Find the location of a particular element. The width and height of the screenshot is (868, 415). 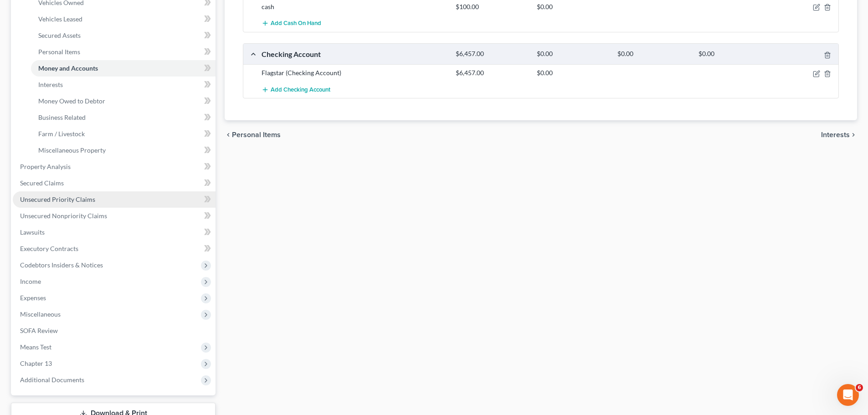

span: Secured Assets is located at coordinates (59, 35).